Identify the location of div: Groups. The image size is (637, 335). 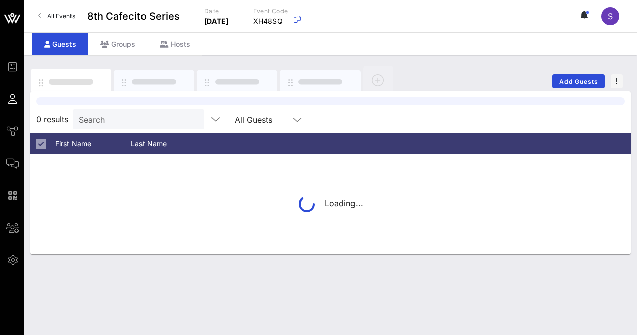
(118, 44).